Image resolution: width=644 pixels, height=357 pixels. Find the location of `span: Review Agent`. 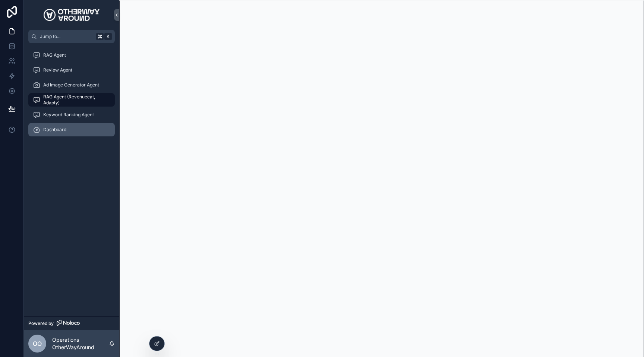

span: Review Agent is located at coordinates (58, 70).